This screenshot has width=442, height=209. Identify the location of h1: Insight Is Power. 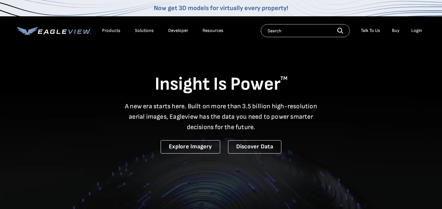
(221, 85).